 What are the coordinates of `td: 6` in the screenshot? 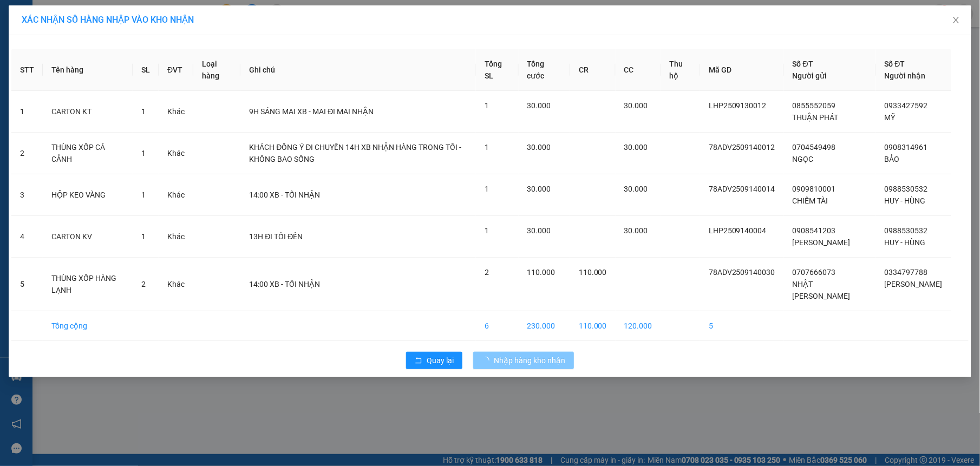 It's located at (497, 326).